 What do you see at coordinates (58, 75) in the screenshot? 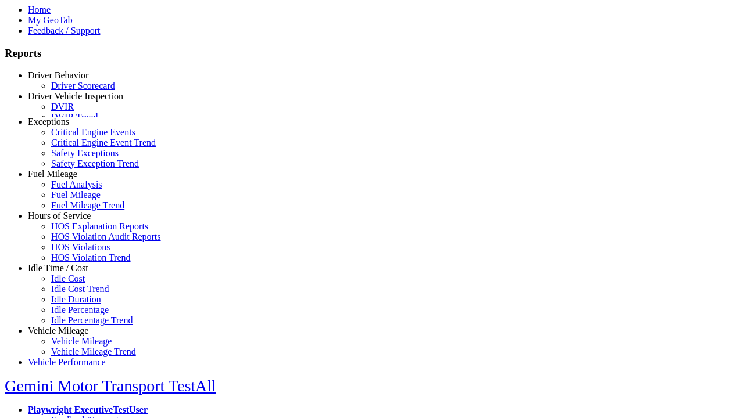
I see `a: Driver Behavior` at bounding box center [58, 75].